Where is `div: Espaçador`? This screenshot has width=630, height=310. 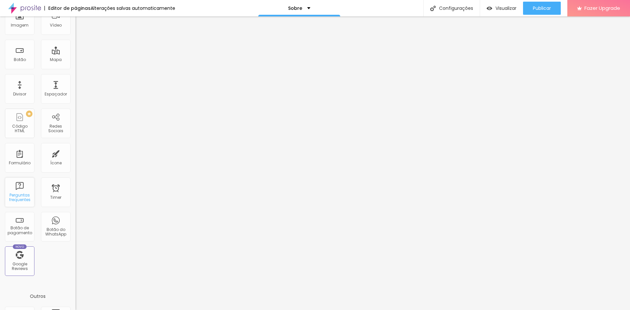
div: Espaçador is located at coordinates (56, 94).